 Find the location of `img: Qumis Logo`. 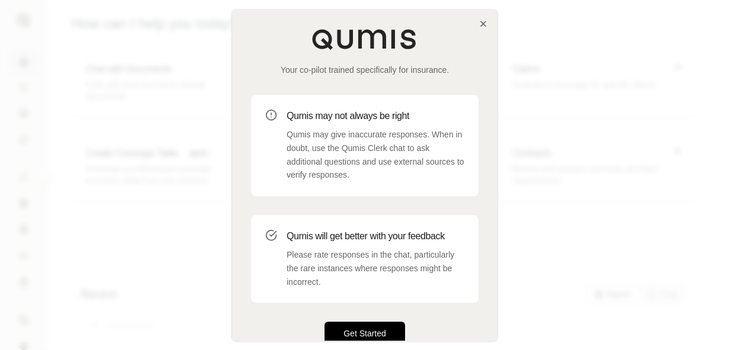

img: Qumis Logo is located at coordinates (365, 39).